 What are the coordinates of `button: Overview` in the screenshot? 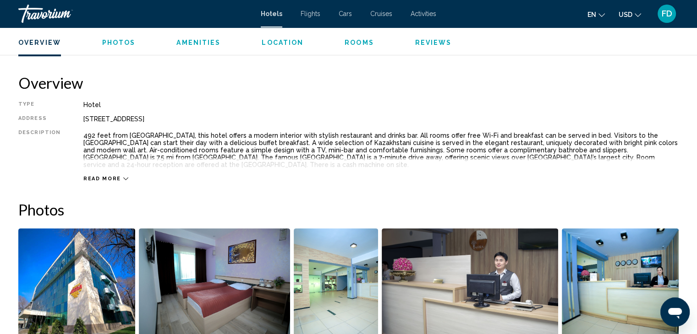 It's located at (39, 43).